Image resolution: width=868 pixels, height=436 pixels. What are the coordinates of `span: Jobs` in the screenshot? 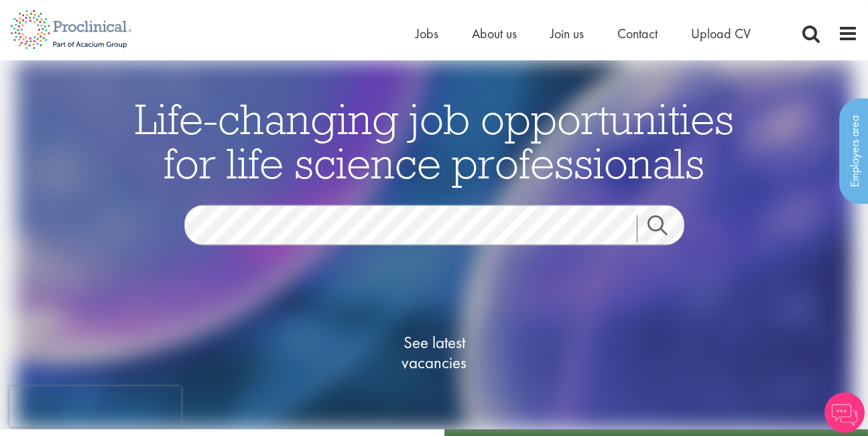 It's located at (427, 34).